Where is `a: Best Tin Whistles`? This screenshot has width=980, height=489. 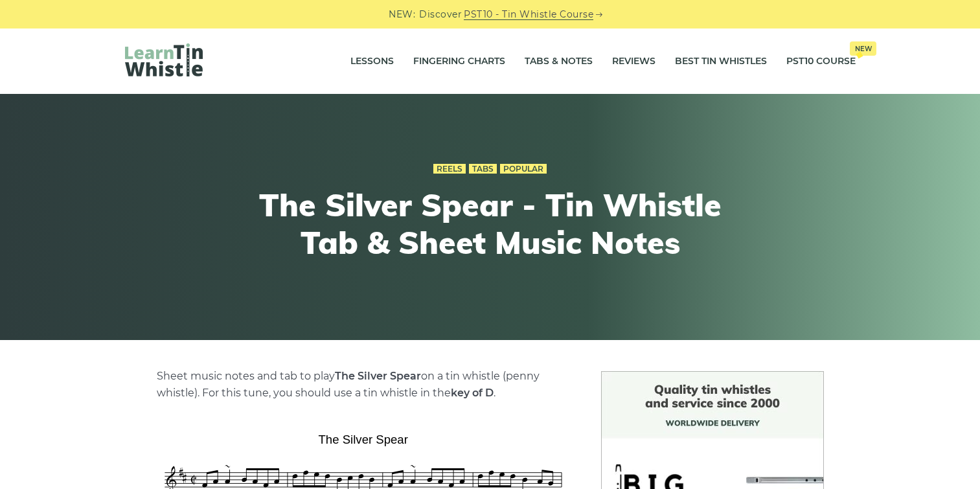
a: Best Tin Whistles is located at coordinates (721, 62).